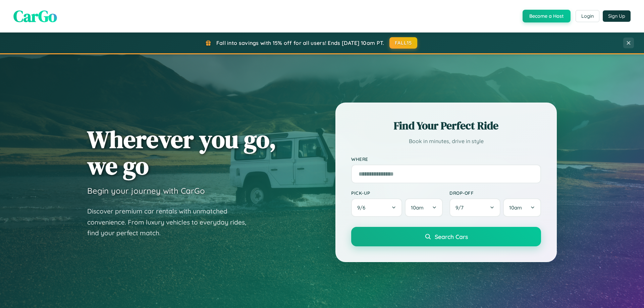 The width and height of the screenshot is (644, 308). What do you see at coordinates (446, 126) in the screenshot?
I see `h2: Find Your Perfect Ride` at bounding box center [446, 126].